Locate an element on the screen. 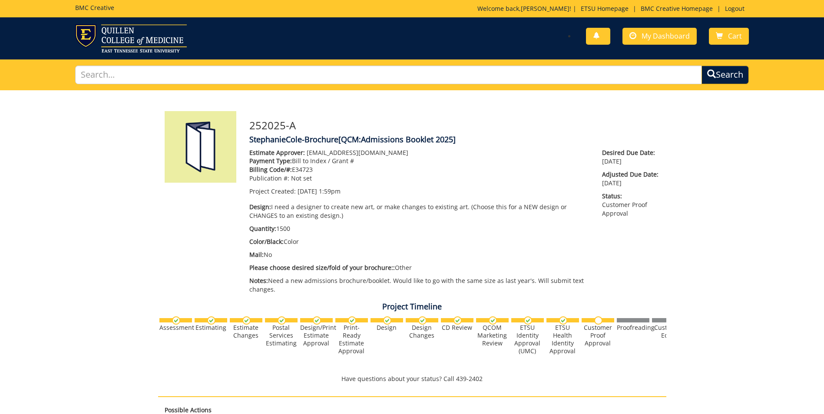  img: Product featured image is located at coordinates (200, 147).